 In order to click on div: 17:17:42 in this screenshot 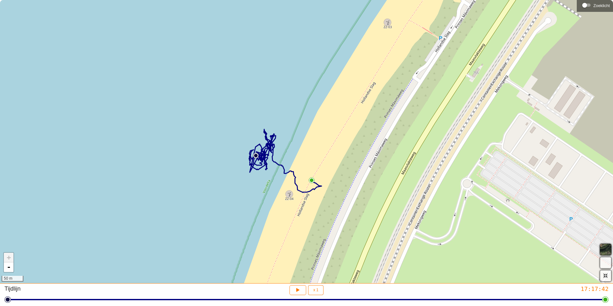, I will do `click(509, 288)`.